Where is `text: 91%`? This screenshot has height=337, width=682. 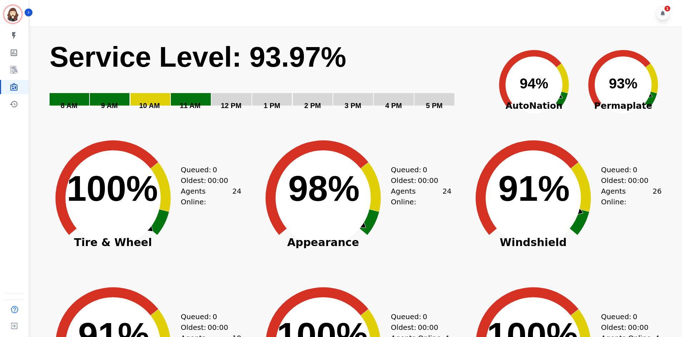 text: 91% is located at coordinates (534, 188).